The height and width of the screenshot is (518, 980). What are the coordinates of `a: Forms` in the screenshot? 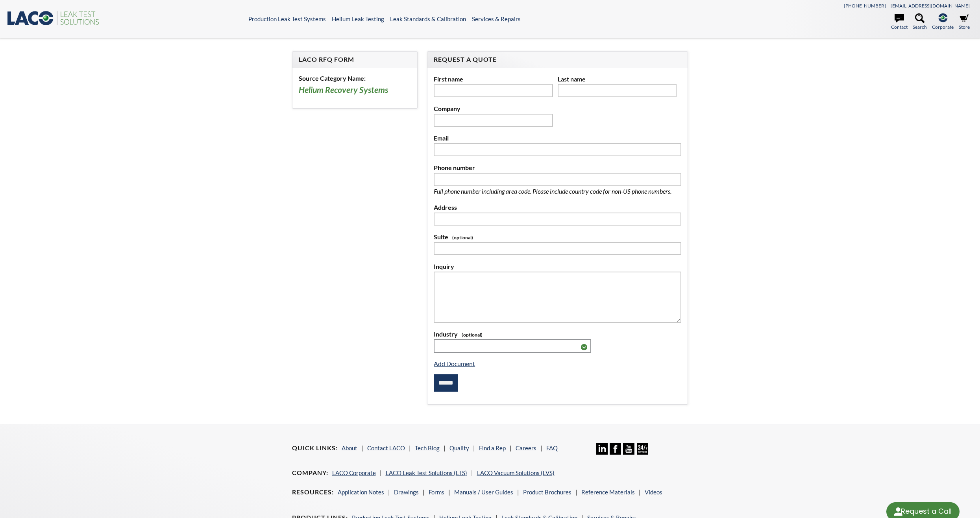 It's located at (436, 493).